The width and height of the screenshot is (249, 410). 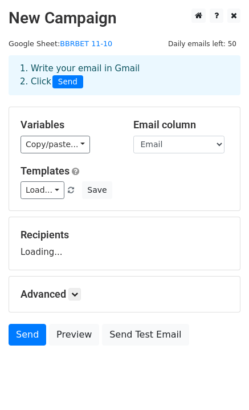 I want to click on div: 1. Write your email in Gmail 2. Click, so click(x=124, y=75).